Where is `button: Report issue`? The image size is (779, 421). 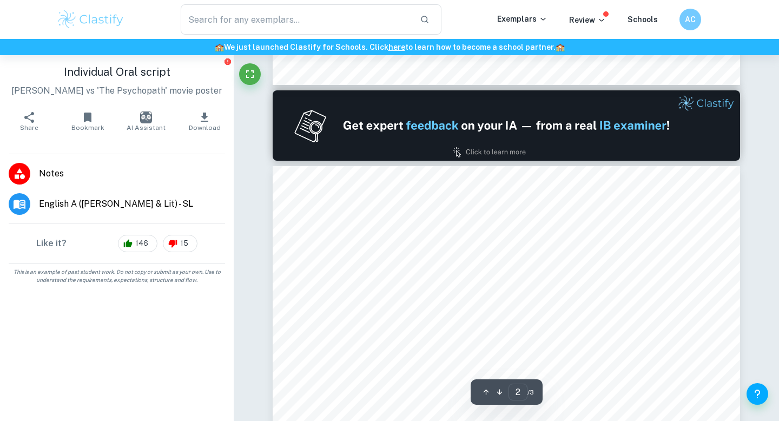 button: Report issue is located at coordinates (227, 61).